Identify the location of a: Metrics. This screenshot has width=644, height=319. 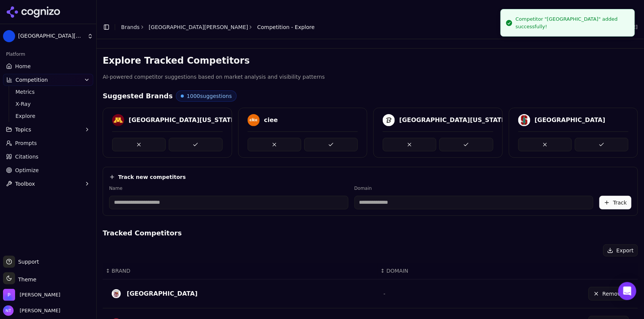
(48, 92).